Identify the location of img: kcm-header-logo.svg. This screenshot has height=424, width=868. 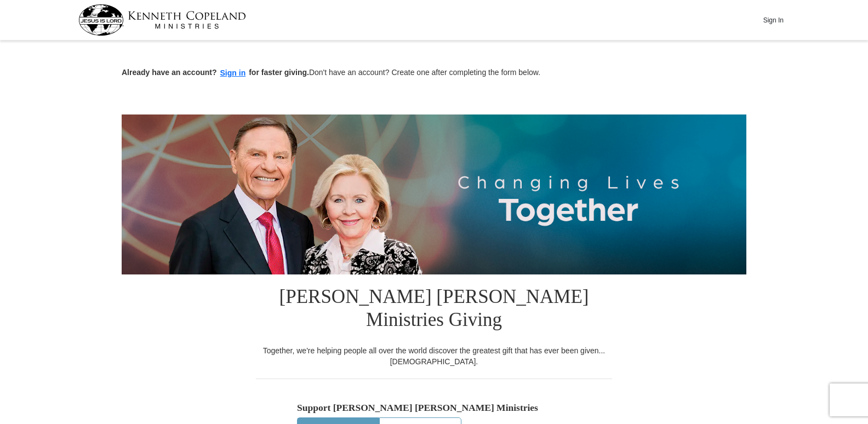
(162, 19).